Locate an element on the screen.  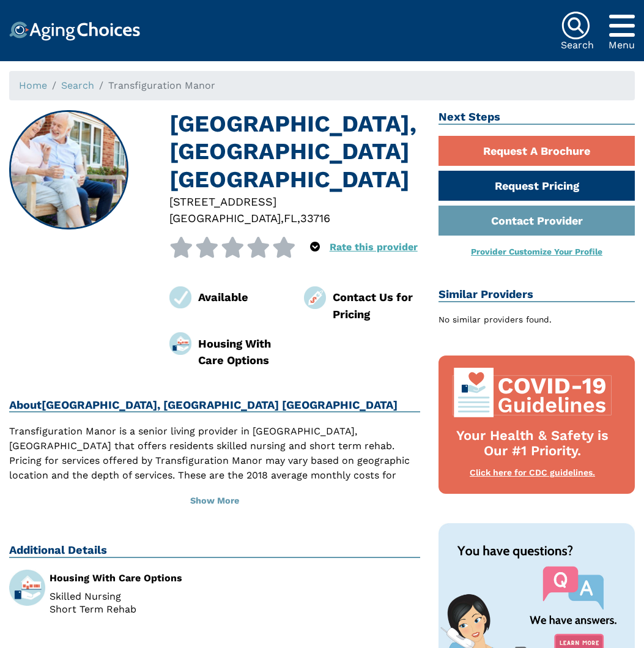
img: search-icon.svg is located at coordinates (575, 26).